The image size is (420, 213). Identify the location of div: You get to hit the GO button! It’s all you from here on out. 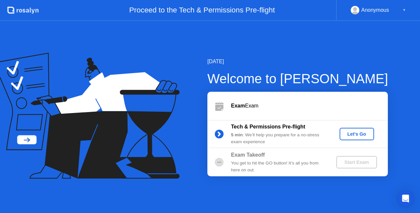
(278, 167).